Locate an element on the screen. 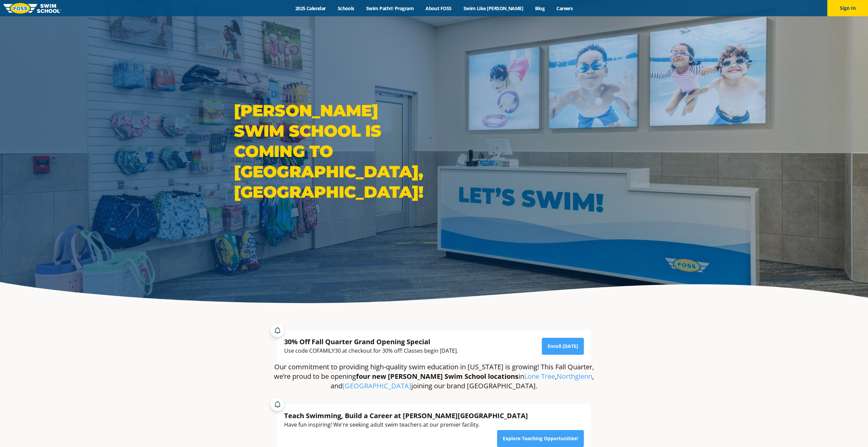  img: FOSS Swim School Logo is located at coordinates (32, 8).